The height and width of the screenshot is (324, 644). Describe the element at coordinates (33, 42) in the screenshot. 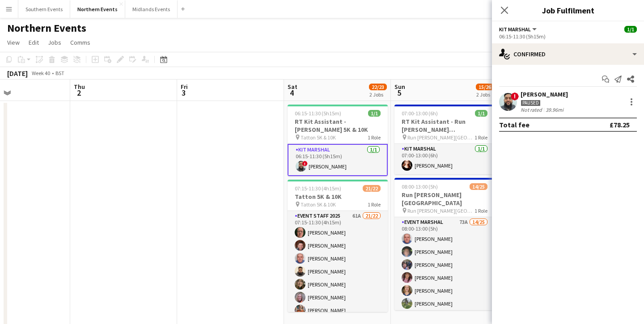

I see `a: Edit` at that location.